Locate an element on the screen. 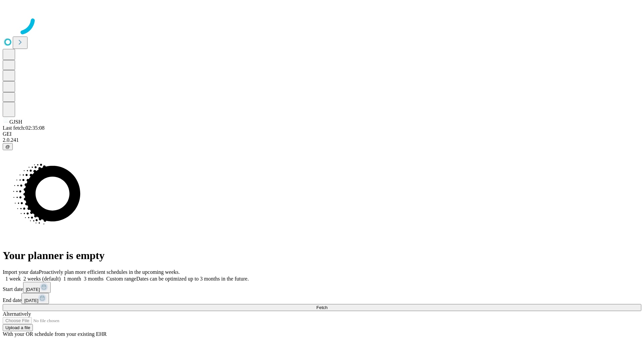  div: GEI is located at coordinates (322, 134).